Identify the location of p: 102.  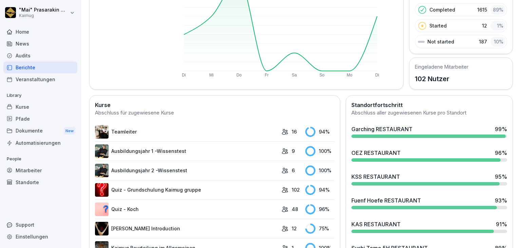
(296, 189).